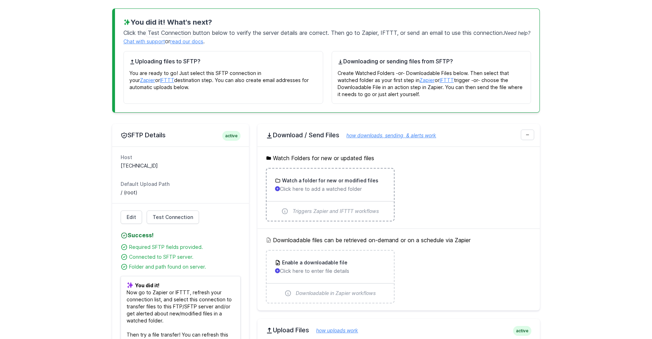 Image resolution: width=652 pixels, height=339 pixels. What do you see at coordinates (388, 135) in the screenshot?
I see `a: how downloads, sending, & alerts work` at bounding box center [388, 135].